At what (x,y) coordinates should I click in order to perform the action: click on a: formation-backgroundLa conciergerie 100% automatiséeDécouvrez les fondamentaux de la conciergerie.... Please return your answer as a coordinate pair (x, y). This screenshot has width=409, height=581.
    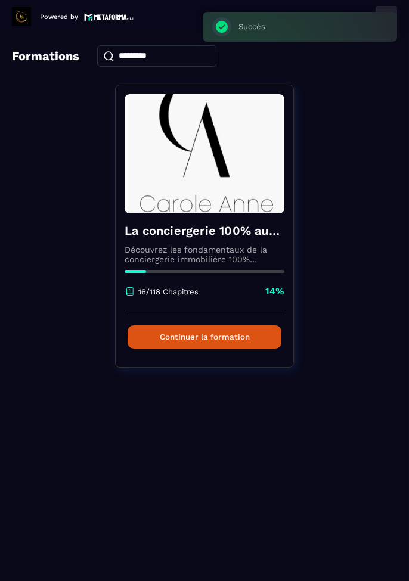
    Looking at the image, I should click on (204, 234).